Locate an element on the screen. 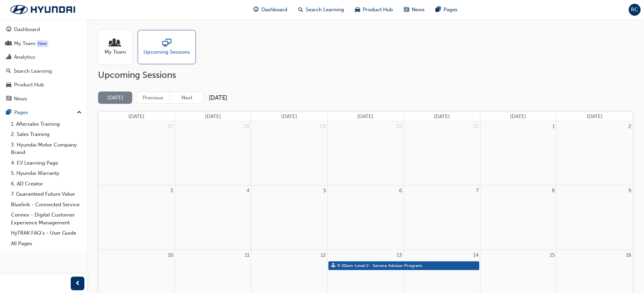 The height and width of the screenshot is (293, 644). span: pages-icon is located at coordinates (8, 113).